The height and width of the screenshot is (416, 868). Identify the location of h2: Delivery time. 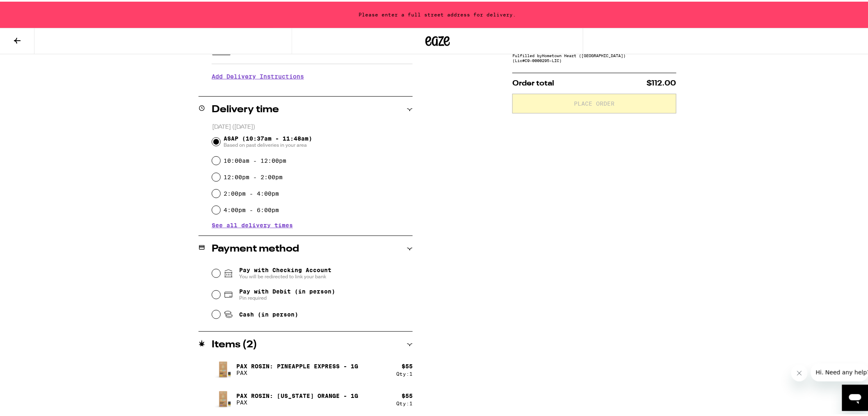
(245, 108).